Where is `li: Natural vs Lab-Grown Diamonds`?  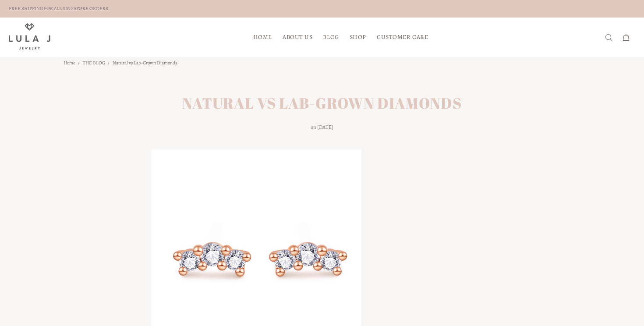 li: Natural vs Lab-Grown Diamonds is located at coordinates (144, 63).